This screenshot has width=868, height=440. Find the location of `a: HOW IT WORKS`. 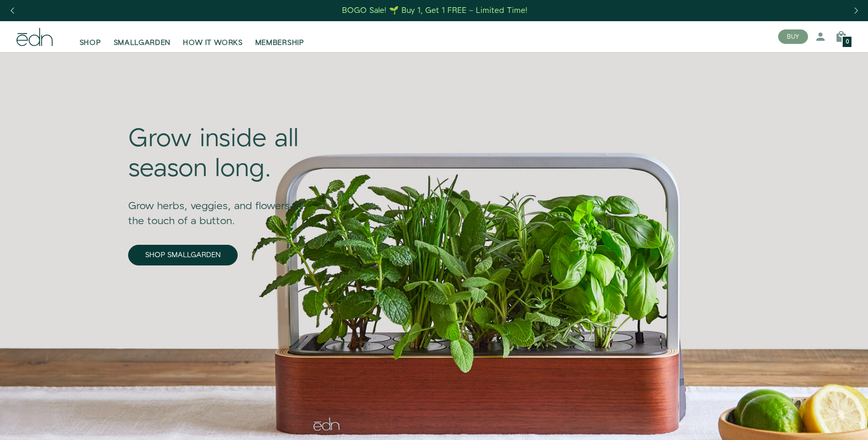

a: HOW IT WORKS is located at coordinates (213, 36).